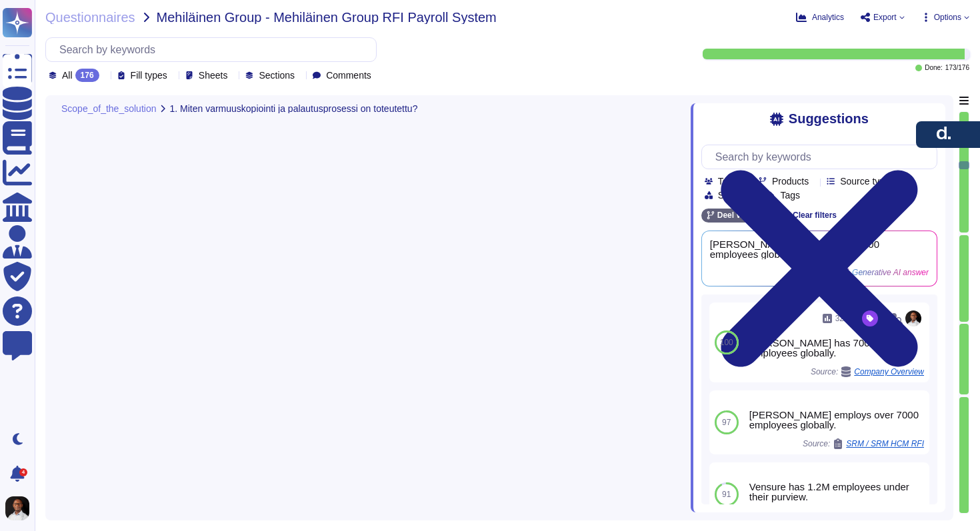 The height and width of the screenshot is (531, 980). I want to click on span: 100, so click(726, 342).